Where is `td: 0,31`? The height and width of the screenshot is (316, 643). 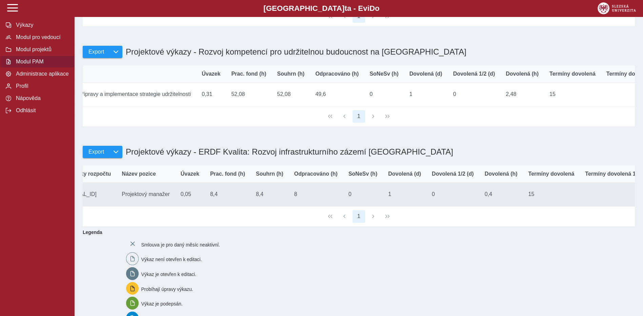
td: 0,31 is located at coordinates (211, 94).